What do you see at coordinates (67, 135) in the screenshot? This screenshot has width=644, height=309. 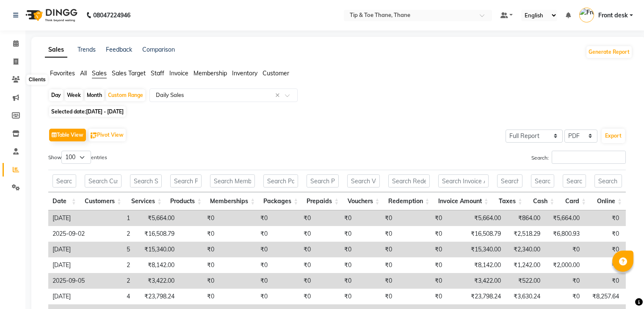 I see `button: Table View` at bounding box center [67, 135].